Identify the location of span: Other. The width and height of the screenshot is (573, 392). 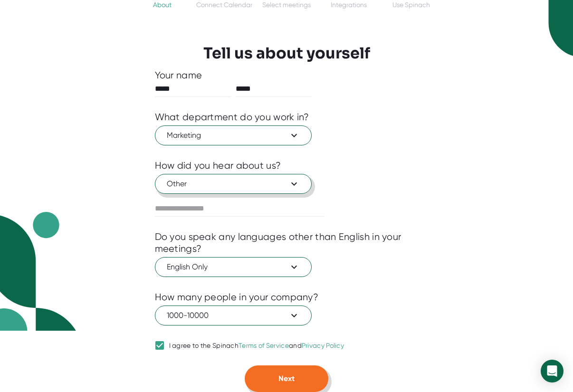
(233, 184).